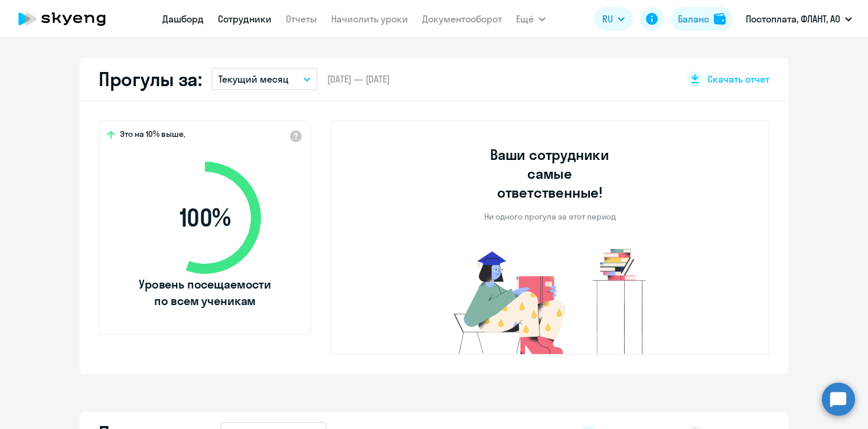  I want to click on a: Документооборот, so click(462, 19).